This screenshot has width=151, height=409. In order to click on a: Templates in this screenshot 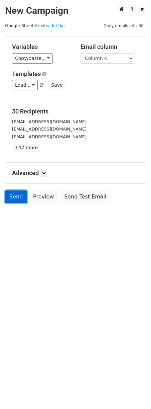, I will do `click(26, 74)`.